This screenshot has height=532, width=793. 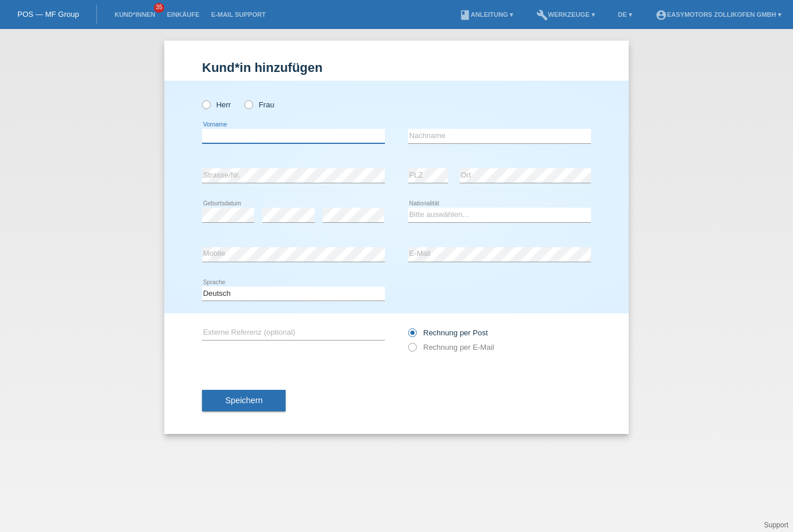 I want to click on i: book, so click(x=465, y=15).